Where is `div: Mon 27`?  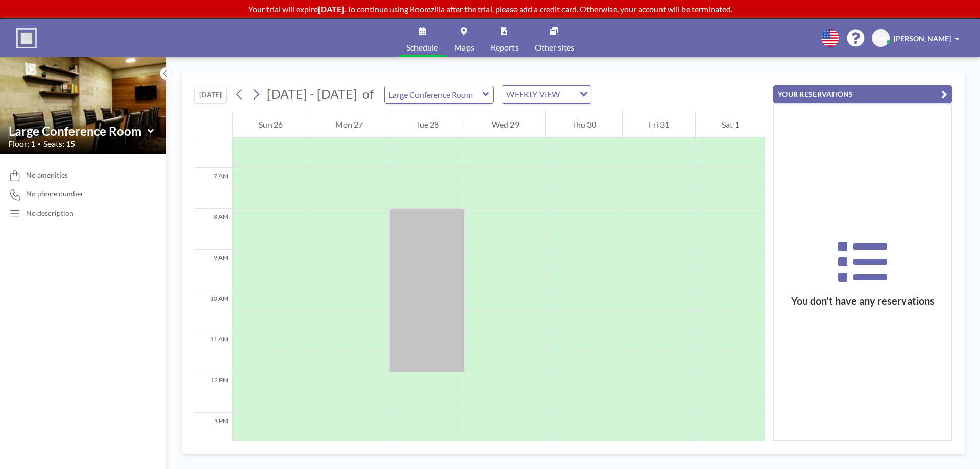
div: Mon 27 is located at coordinates (349, 125).